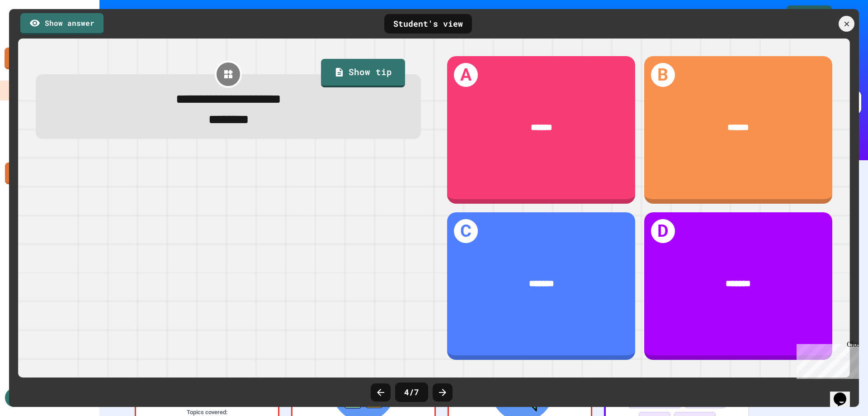 The image size is (868, 416). What do you see at coordinates (465, 230) in the screenshot?
I see `h1: C` at bounding box center [465, 230].